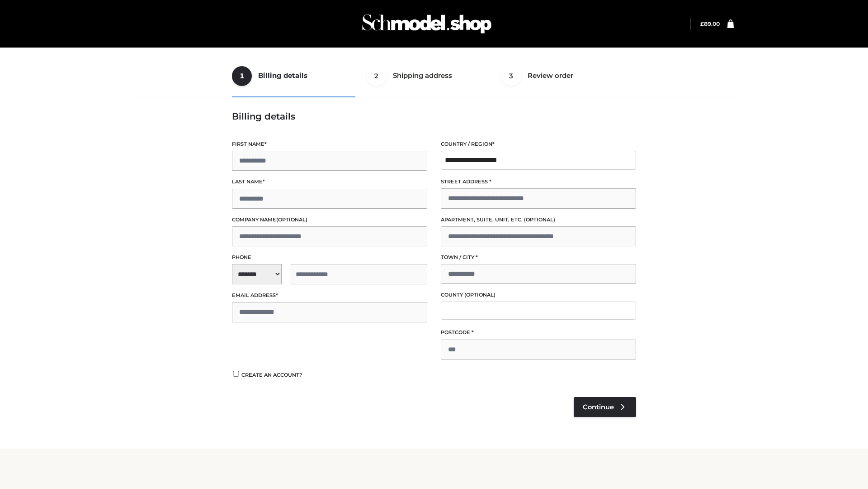 The width and height of the screenshot is (868, 489). I want to click on a: £89.00, so click(710, 24).